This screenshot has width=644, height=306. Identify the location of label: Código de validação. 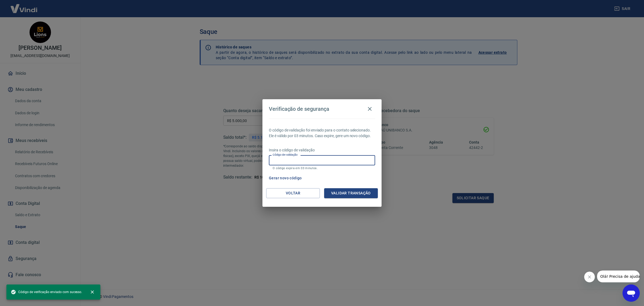
(285, 154).